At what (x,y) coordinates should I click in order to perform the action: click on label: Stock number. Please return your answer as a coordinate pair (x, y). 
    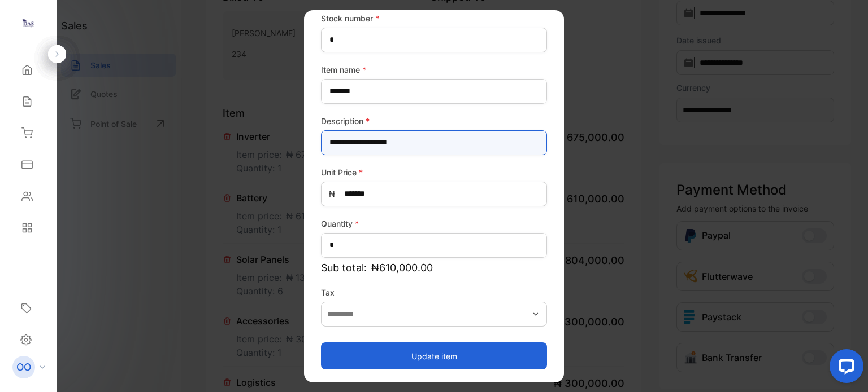
    Looking at the image, I should click on (434, 17).